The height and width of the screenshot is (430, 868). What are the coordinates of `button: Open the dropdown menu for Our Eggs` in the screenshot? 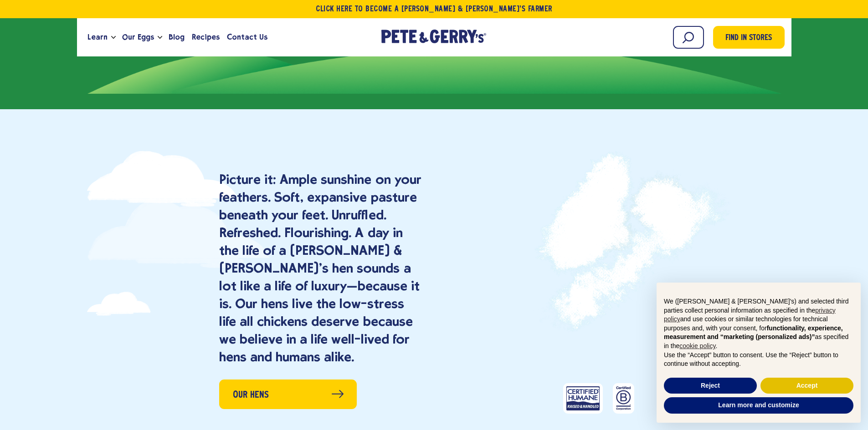 It's located at (160, 38).